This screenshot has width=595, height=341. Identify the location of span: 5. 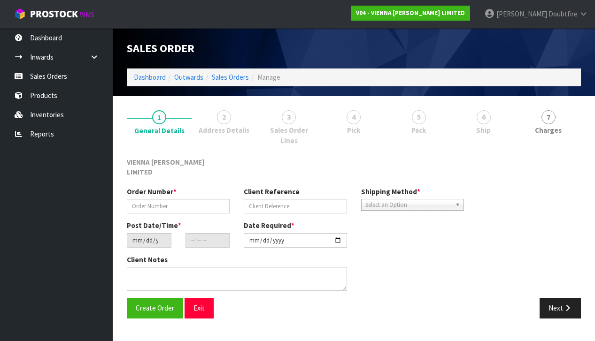
(419, 117).